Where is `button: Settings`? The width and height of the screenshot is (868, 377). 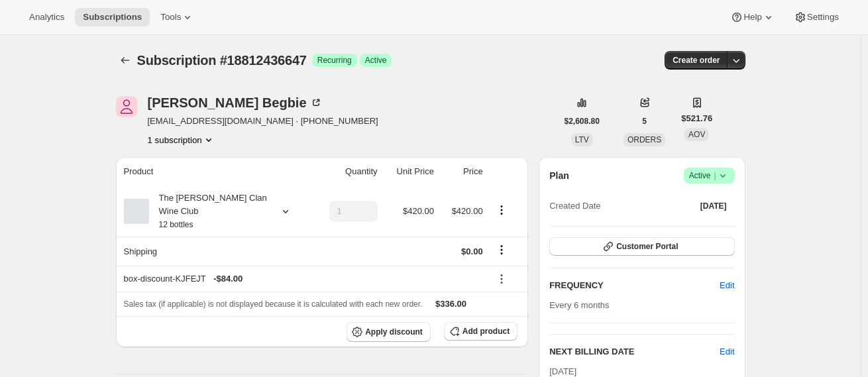 button: Settings is located at coordinates (816, 17).